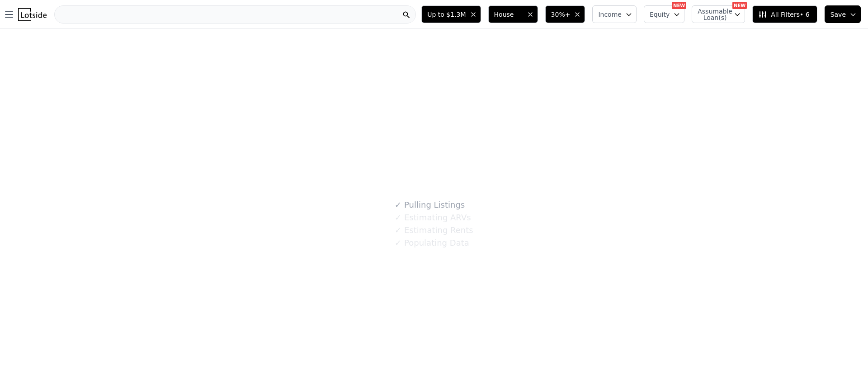  I want to click on button: Income, so click(615, 14).